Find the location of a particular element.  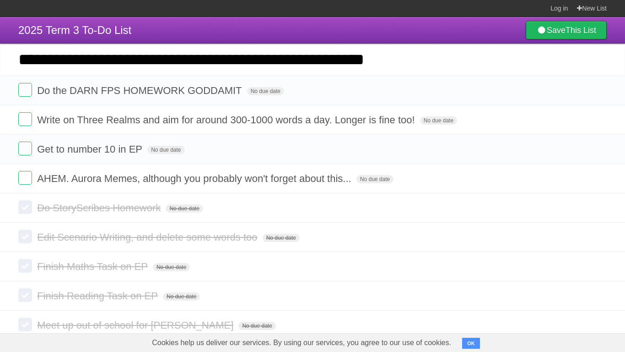

span: Write on Three Realms and aim for around 300-1000 words a day. Longer is fine too! is located at coordinates (227, 120).